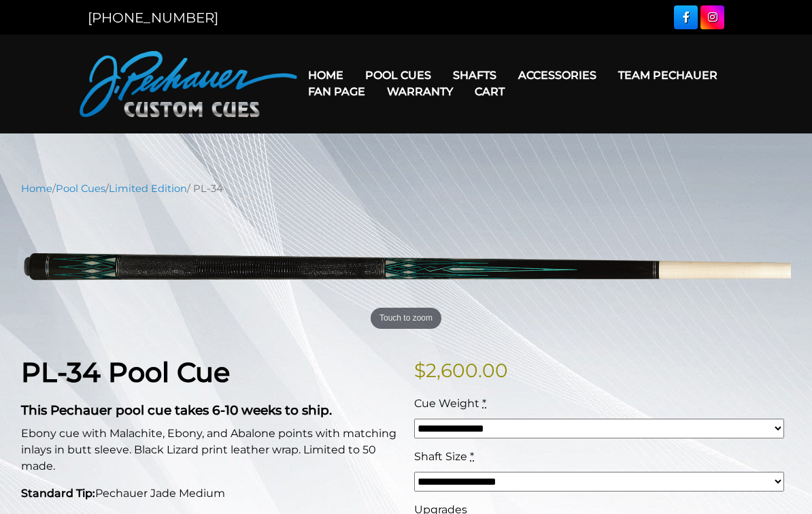  I want to click on span: Shaft Size, so click(440, 456).